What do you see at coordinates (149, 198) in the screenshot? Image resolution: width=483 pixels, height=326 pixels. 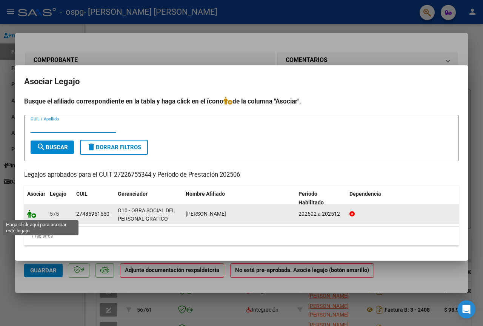 I see `datatable-header-cell: Gerenciador` at bounding box center [149, 198].